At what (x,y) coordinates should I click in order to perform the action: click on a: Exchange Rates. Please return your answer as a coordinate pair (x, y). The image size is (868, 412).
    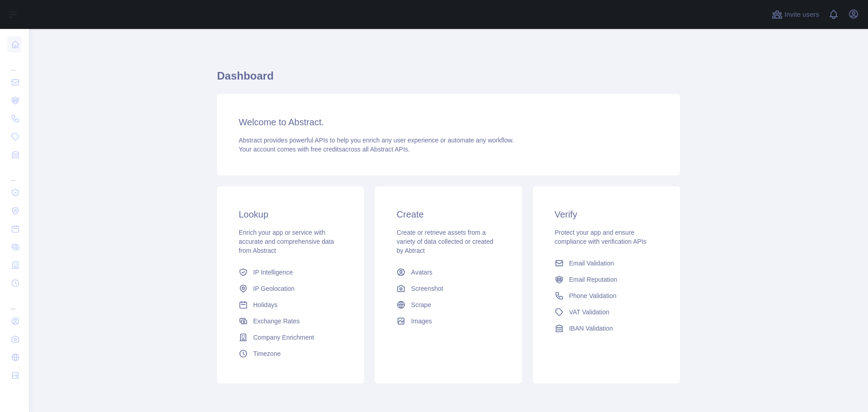
    Looking at the image, I should click on (290, 321).